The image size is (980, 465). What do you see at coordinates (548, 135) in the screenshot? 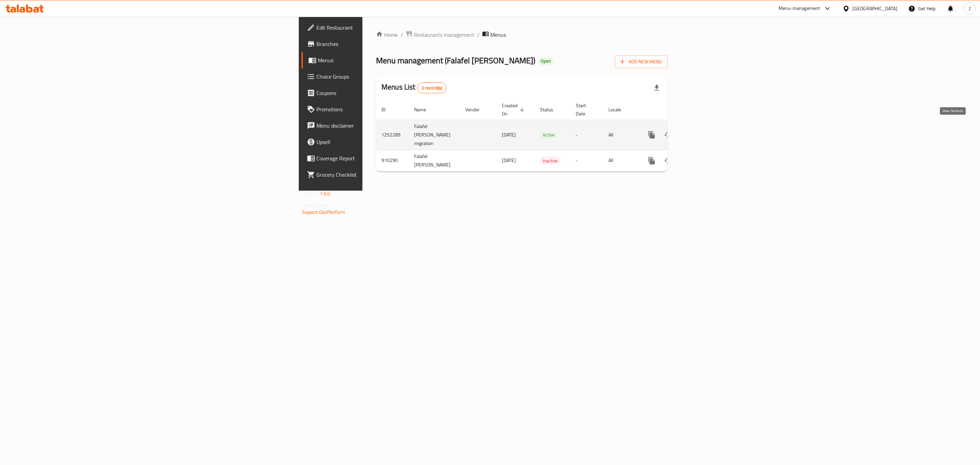
I see `span: Active` at bounding box center [548, 135].